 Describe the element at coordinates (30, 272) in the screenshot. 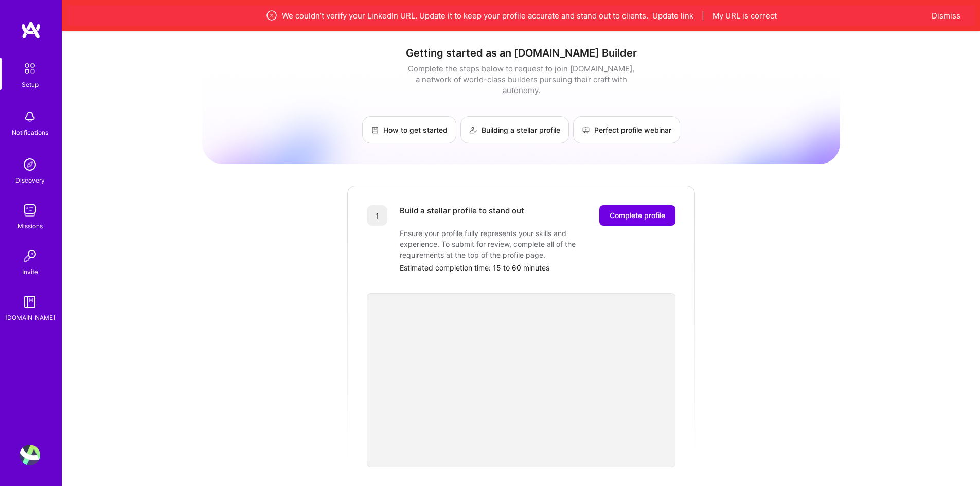

I see `div: Invite` at that location.